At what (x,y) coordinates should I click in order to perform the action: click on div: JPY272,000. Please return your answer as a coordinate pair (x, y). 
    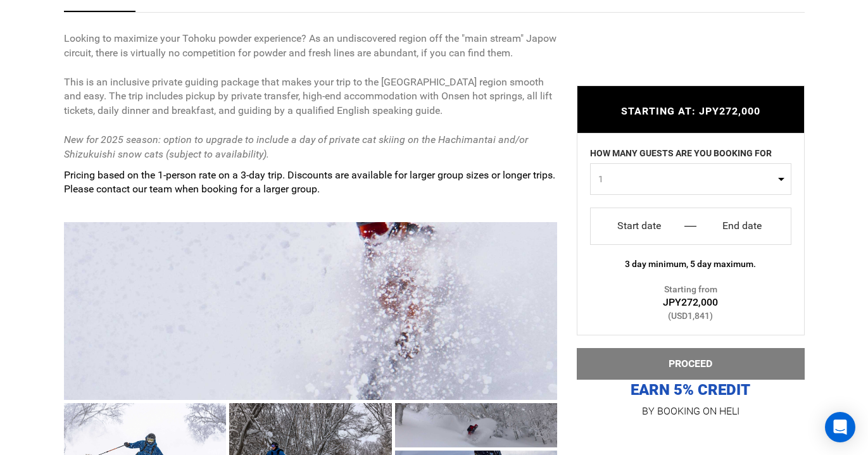
    Looking at the image, I should click on (691, 302).